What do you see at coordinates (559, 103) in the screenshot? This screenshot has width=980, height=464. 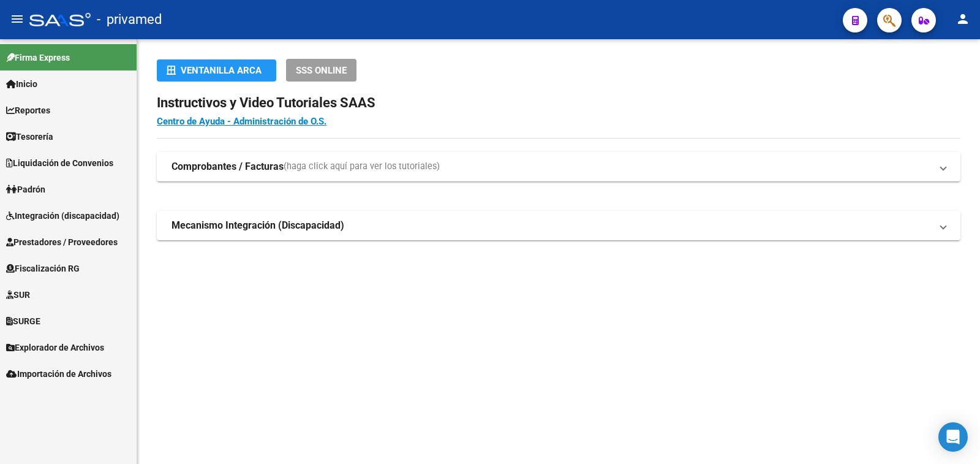 I see `h2: Instructivos y Video Tutoriales SAAS` at bounding box center [559, 103].